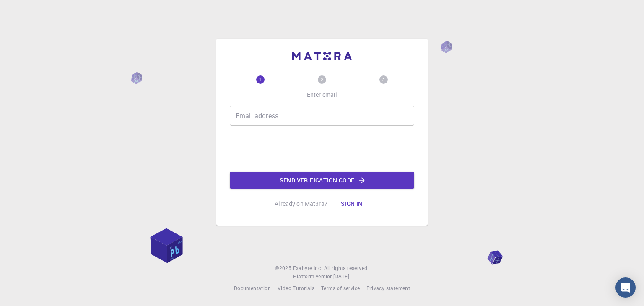 This screenshot has height=306, width=644. What do you see at coordinates (340, 289) in the screenshot?
I see `a: Terms of service` at bounding box center [340, 289].